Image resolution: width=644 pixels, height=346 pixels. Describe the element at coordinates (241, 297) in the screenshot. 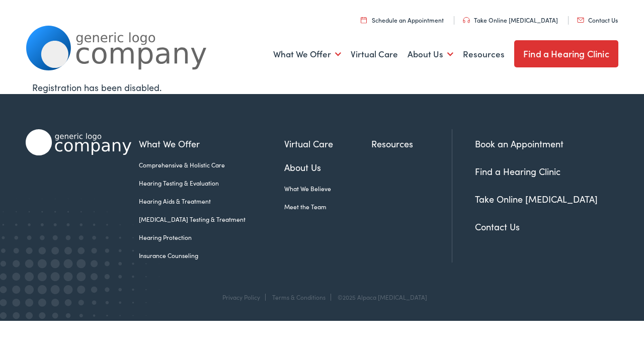

I see `a: Privacy Policy` at that location.